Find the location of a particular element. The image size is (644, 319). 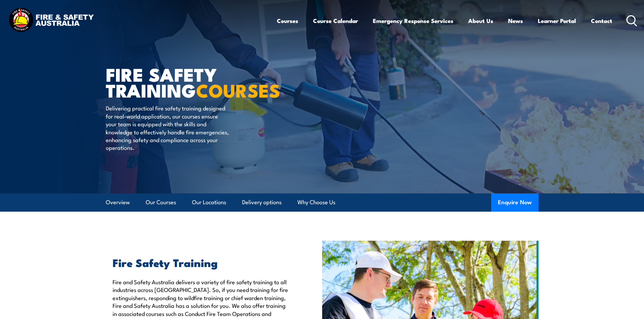

a: Contact is located at coordinates (601, 21).